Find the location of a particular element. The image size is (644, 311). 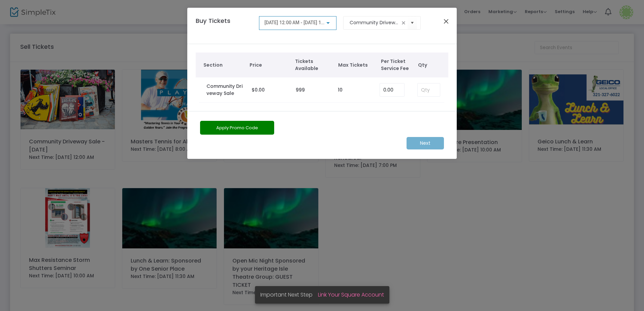

span: Max Tickets is located at coordinates (356, 65).